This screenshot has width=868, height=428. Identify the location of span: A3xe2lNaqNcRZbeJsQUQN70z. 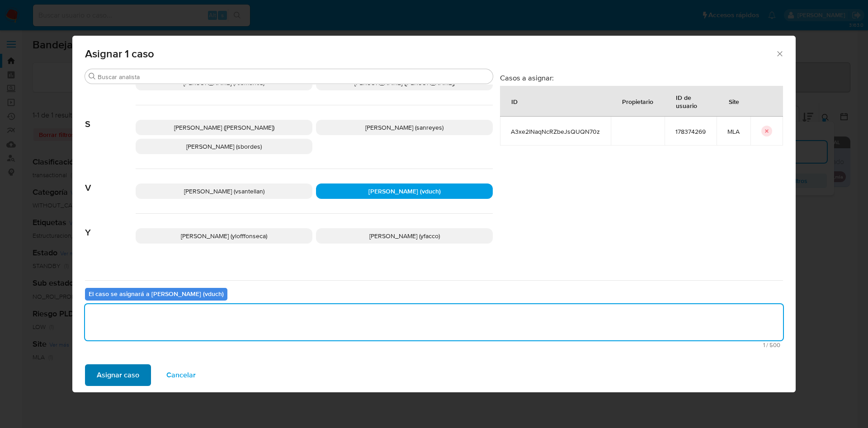
(555, 132).